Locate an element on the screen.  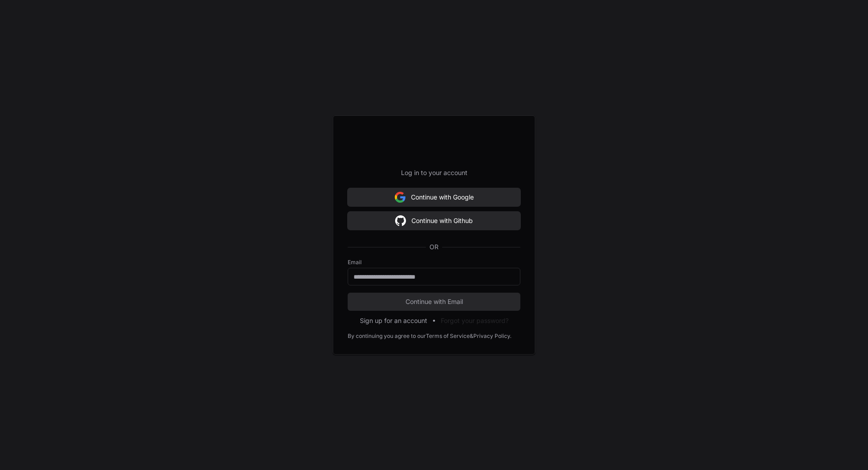
span: OR is located at coordinates (434, 247).